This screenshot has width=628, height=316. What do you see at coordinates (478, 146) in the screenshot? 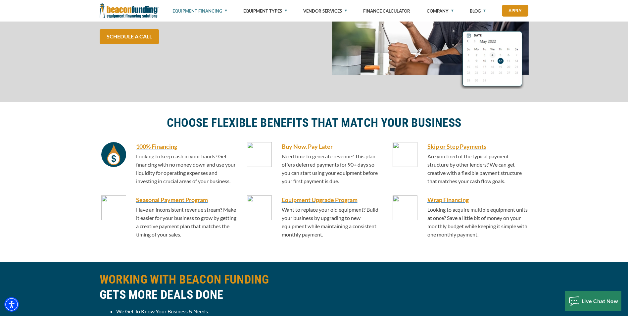
I see `h6: Skip or Step Payments` at bounding box center [478, 146].